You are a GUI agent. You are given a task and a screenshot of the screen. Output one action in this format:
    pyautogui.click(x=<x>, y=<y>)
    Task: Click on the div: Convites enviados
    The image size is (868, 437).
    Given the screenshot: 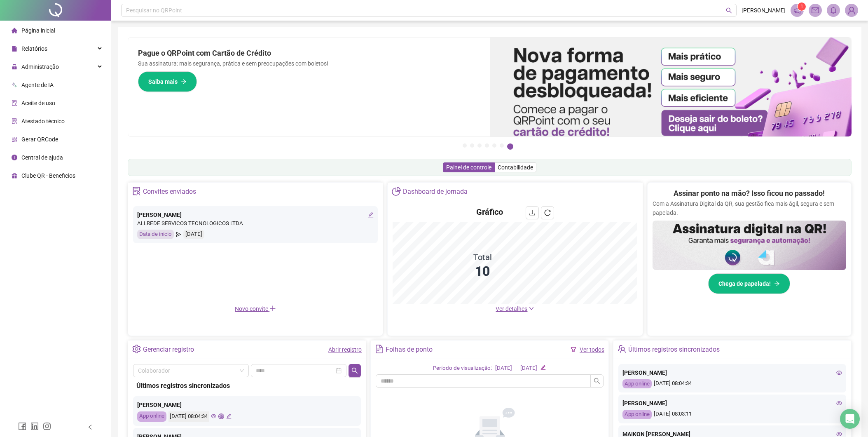 What is the action you would take?
    pyautogui.click(x=169, y=192)
    